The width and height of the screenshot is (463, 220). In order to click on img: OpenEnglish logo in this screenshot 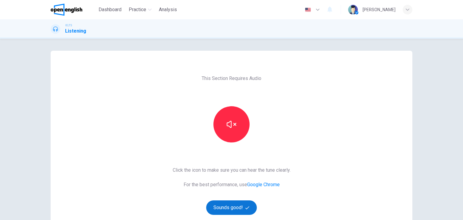, I will do `click(66, 10)`.